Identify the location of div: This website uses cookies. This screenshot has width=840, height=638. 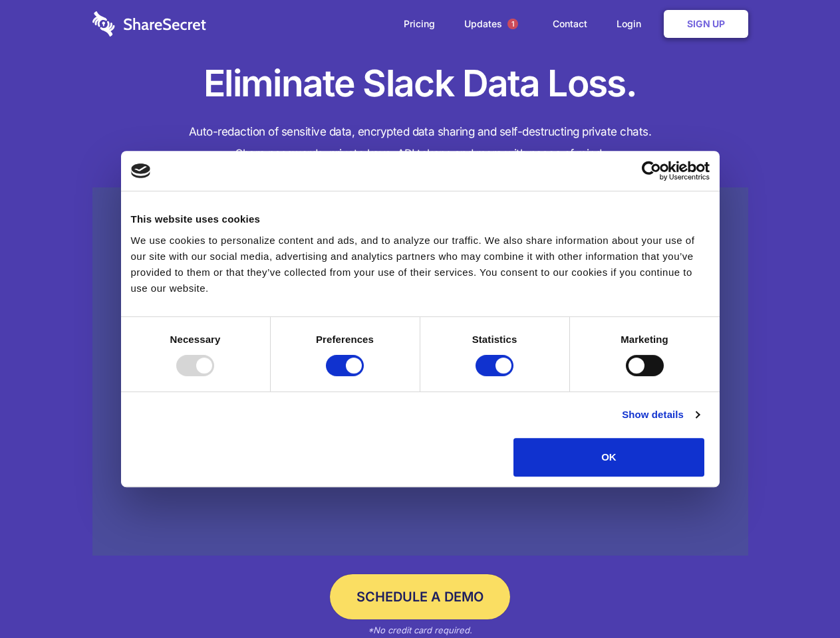
(420, 219).